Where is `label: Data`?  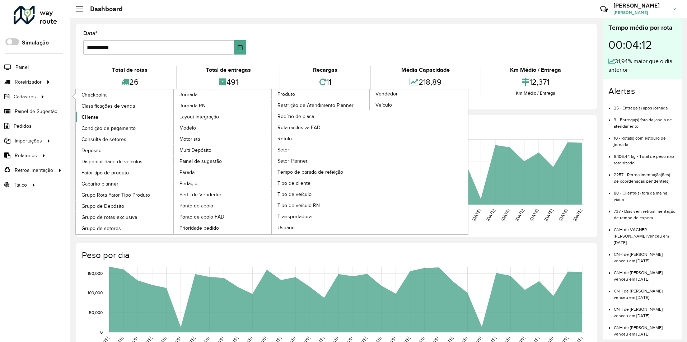 label: Data is located at coordinates (90, 33).